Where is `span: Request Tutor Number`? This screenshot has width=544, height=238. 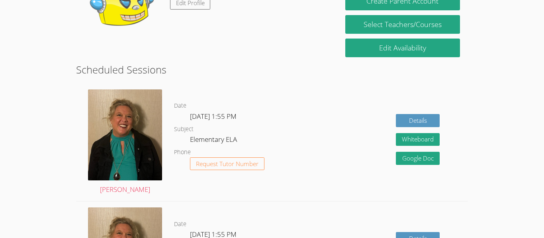 span: Request Tutor Number is located at coordinates (227, 164).